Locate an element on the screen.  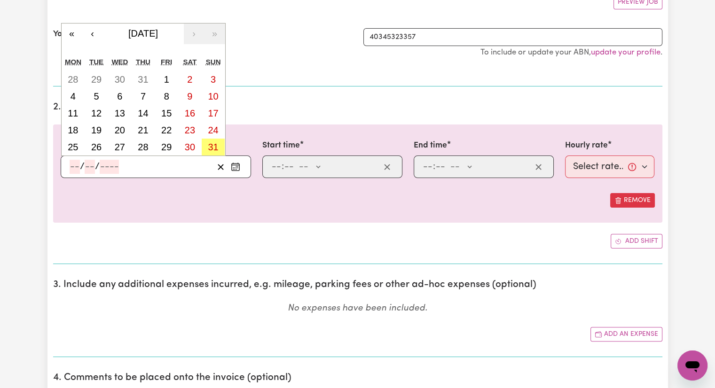
abbr: August 17, 2025 is located at coordinates (213, 113).